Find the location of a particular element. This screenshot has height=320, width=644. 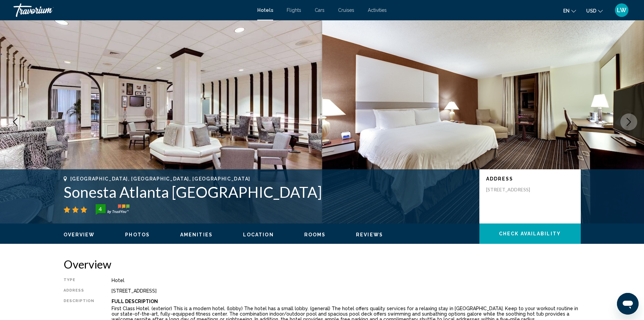

b: Full Description is located at coordinates (134, 301).